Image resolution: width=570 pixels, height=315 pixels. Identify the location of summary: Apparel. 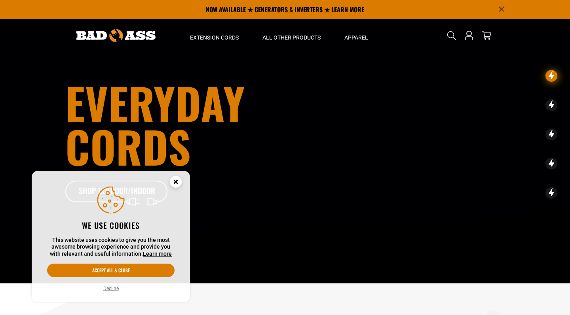
(356, 36).